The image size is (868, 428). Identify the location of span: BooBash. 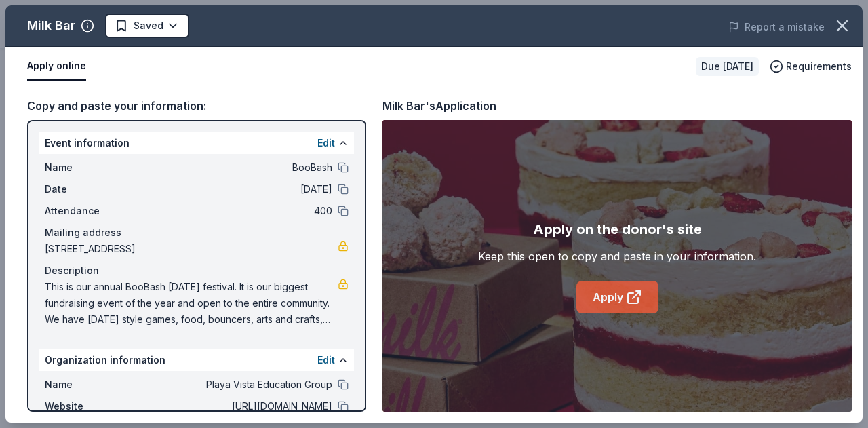
(234, 168).